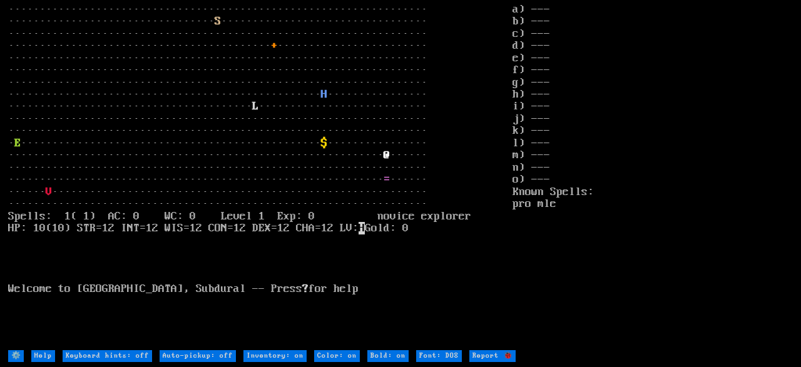 The height and width of the screenshot is (367, 801). What do you see at coordinates (43, 356) in the screenshot?
I see `input: Help` at bounding box center [43, 356].